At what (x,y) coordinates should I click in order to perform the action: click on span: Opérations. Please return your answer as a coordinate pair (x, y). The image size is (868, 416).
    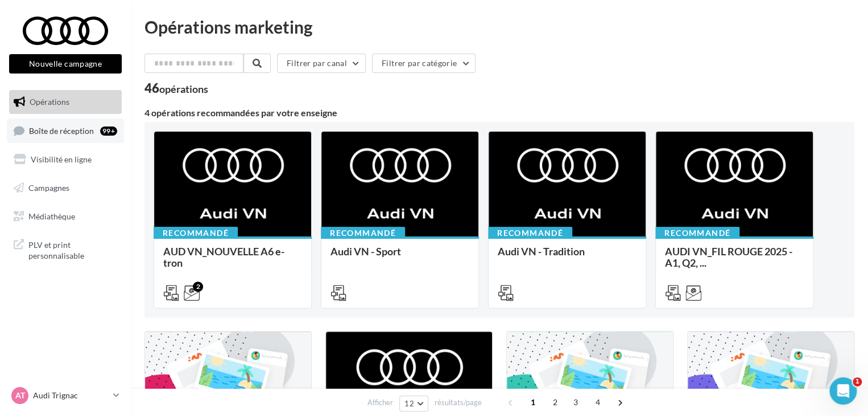
    Looking at the image, I should click on (50, 101).